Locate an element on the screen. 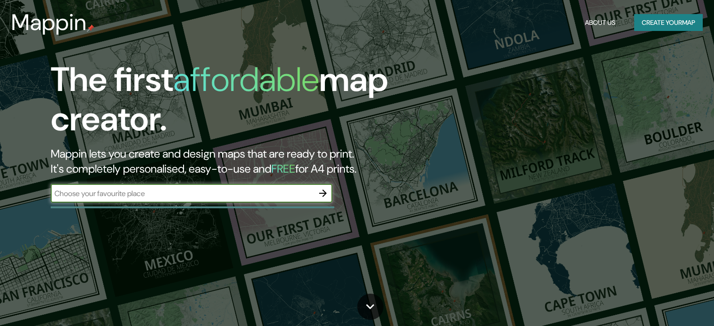  img: mappin-pin is located at coordinates (91, 28).